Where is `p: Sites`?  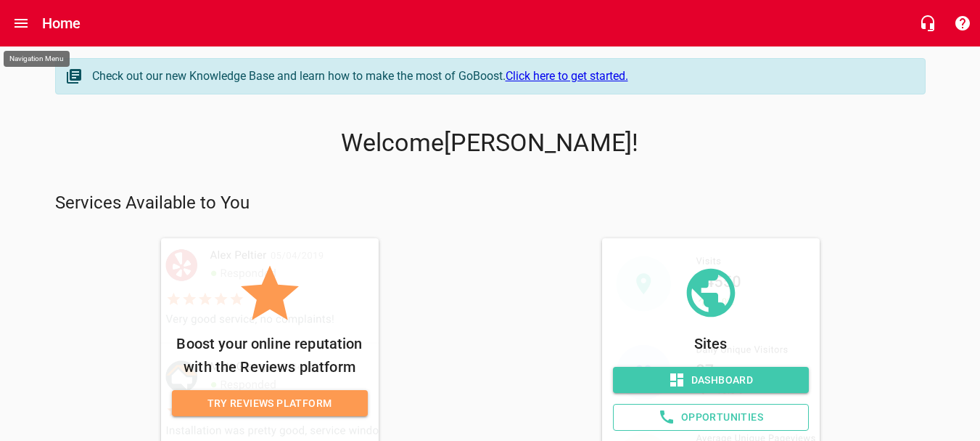 p: Sites is located at coordinates (711, 344).